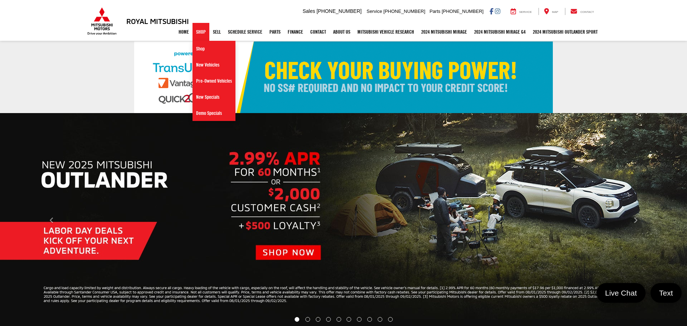 The width and height of the screenshot is (687, 326). Describe the element at coordinates (308, 319) in the screenshot. I see `li: Go to slide number 2.` at that location.